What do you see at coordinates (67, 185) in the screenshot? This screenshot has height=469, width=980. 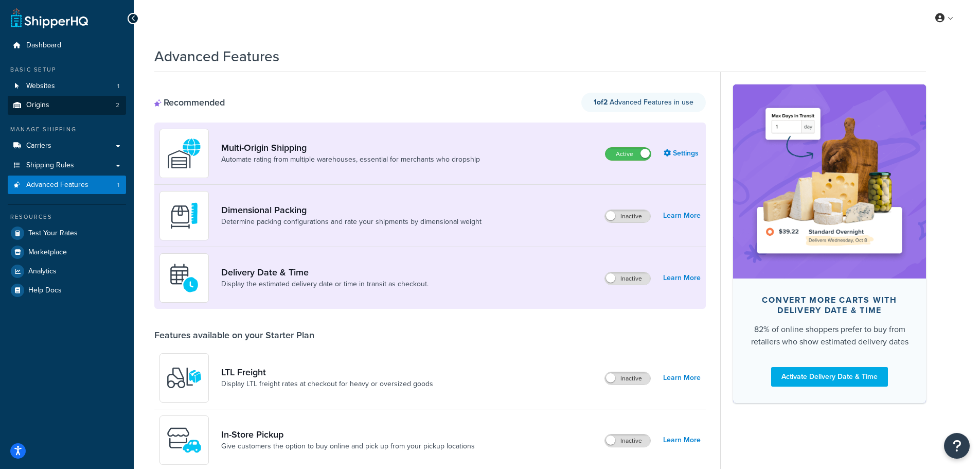 I see `li: Advanced Features` at bounding box center [67, 185].